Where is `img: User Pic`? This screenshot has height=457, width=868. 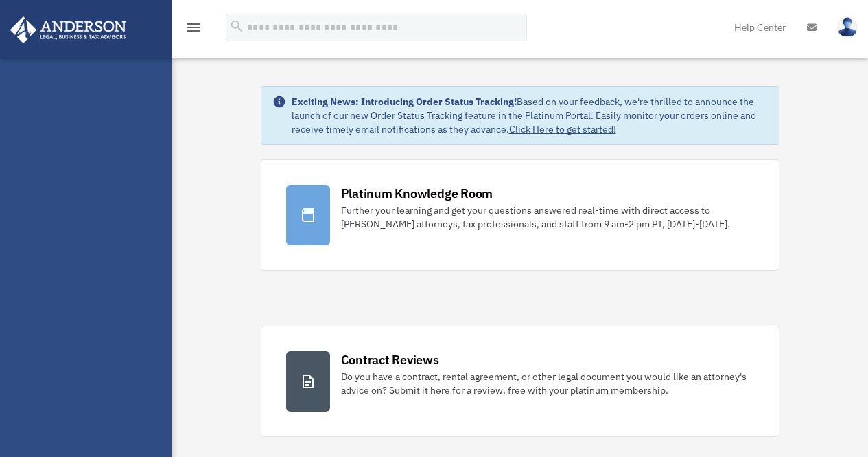 img: User Pic is located at coordinates (848, 27).